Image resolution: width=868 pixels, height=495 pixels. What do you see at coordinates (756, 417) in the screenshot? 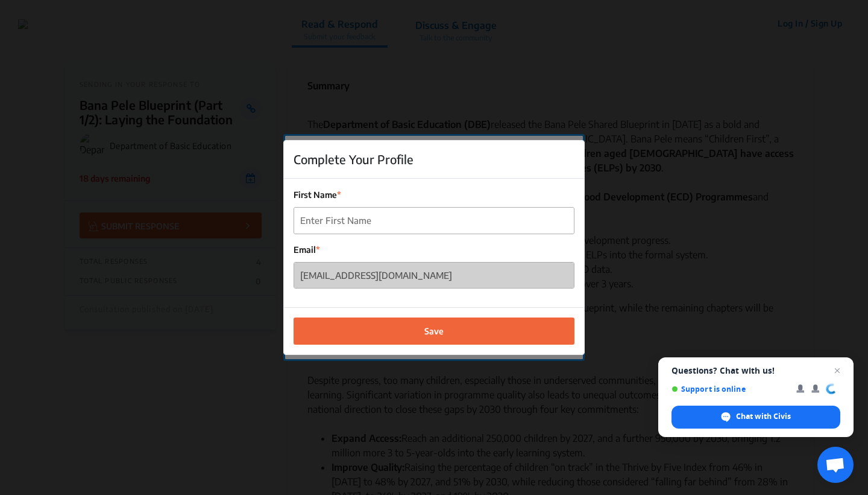
I see `div: Chat with Civis` at bounding box center [756, 417].